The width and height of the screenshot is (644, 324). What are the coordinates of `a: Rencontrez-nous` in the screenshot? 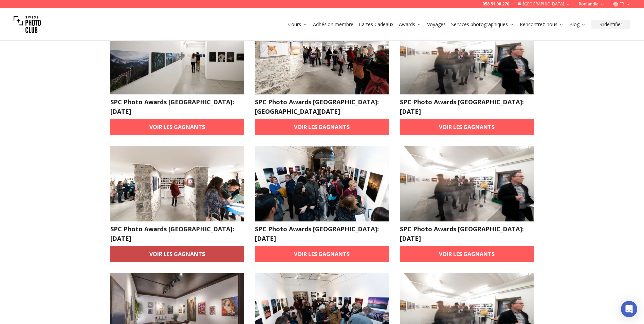 It's located at (542, 24).